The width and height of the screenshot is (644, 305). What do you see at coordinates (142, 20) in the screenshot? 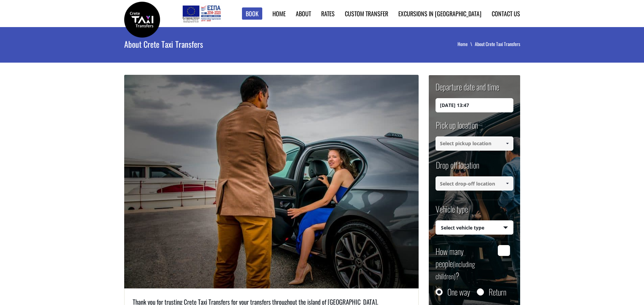
I see `img: Crete Taxi Transfers | No1 Reliable Crete Taxi Transfers | Crete Taxi Transfers` at bounding box center [142, 20].